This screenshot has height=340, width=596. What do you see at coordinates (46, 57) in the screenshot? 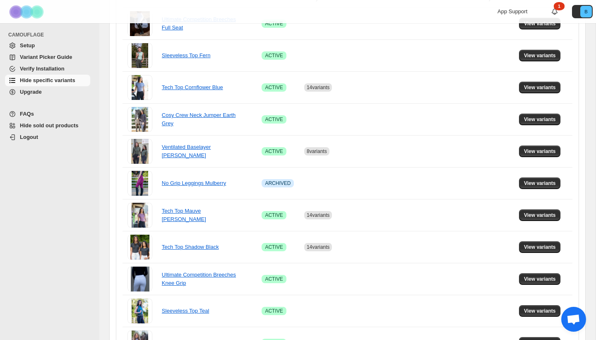
I see `span: Variant Picker Guide` at bounding box center [46, 57].